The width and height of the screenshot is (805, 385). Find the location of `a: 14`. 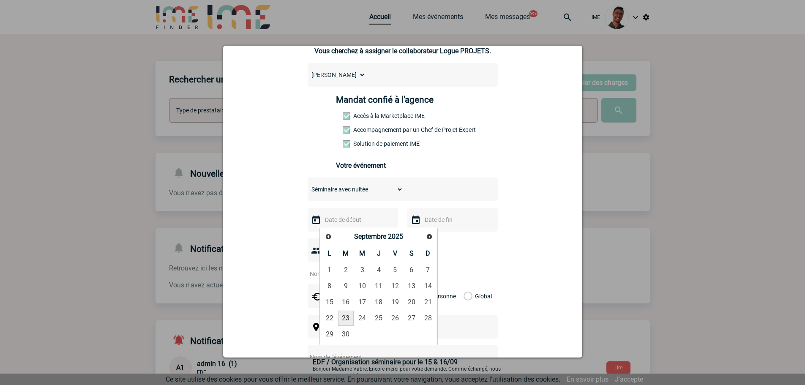

a: 14 is located at coordinates (428, 286).